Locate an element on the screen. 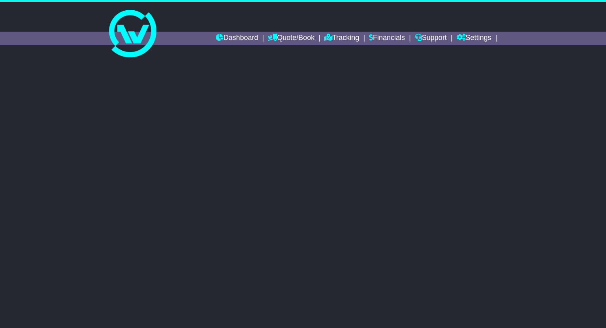  a: Dashboard is located at coordinates (237, 38).